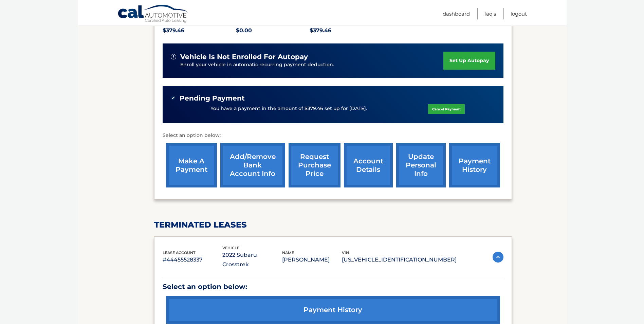 The height and width of the screenshot is (324, 644). I want to click on p: 2022 Subaru Crosstrek, so click(252, 260).